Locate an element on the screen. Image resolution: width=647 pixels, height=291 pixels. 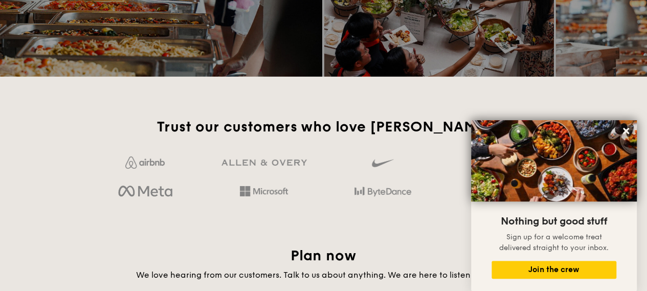
button: Close is located at coordinates (626, 131).